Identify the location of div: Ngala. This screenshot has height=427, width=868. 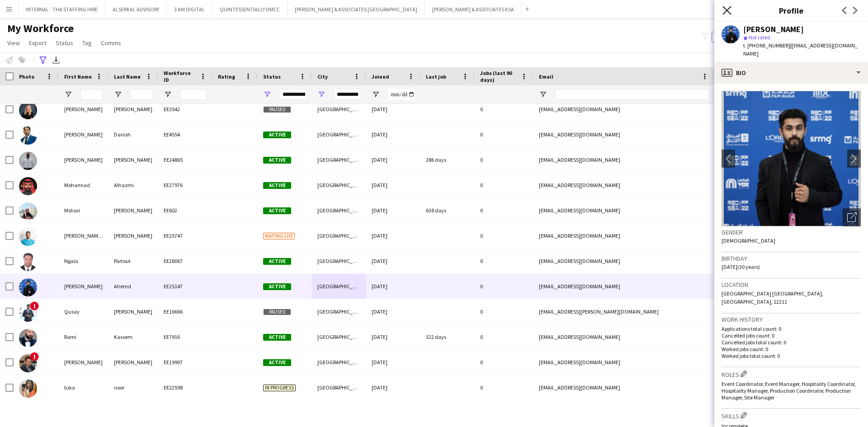
(83, 261).